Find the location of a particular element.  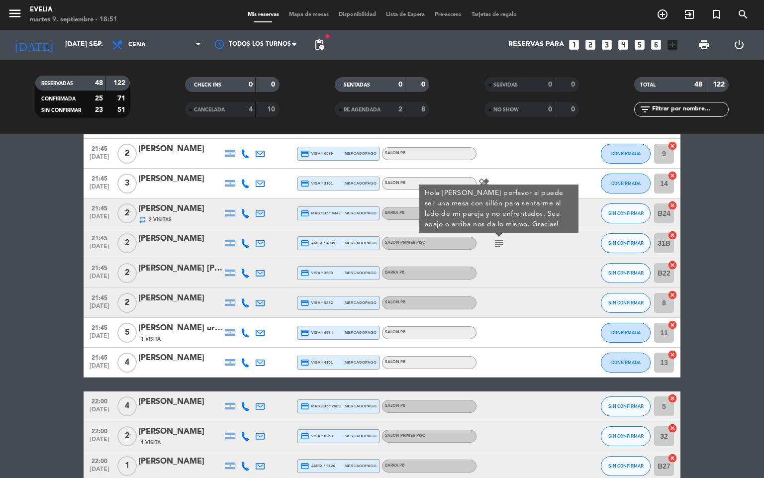

span: Mapa de mesas is located at coordinates (309, 14).